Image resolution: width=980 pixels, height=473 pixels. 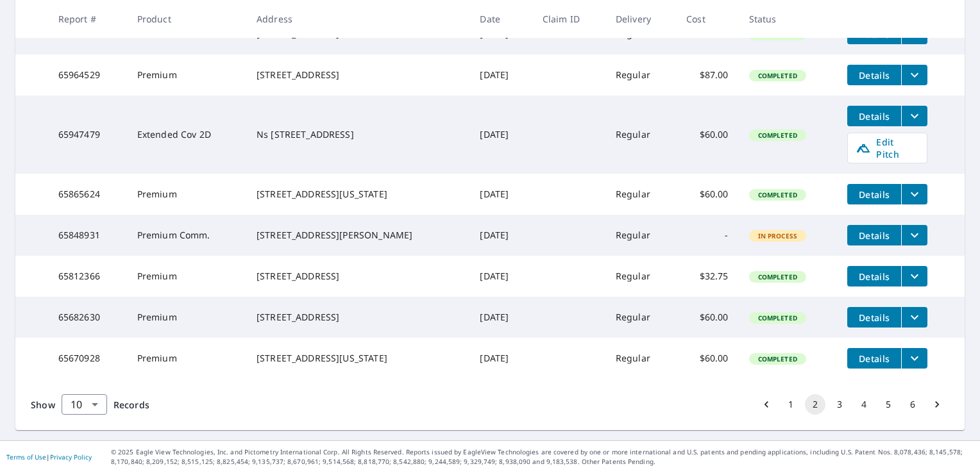 What do you see at coordinates (914, 317) in the screenshot?
I see `button: filesDropdownBtn-65682630` at bounding box center [914, 317].